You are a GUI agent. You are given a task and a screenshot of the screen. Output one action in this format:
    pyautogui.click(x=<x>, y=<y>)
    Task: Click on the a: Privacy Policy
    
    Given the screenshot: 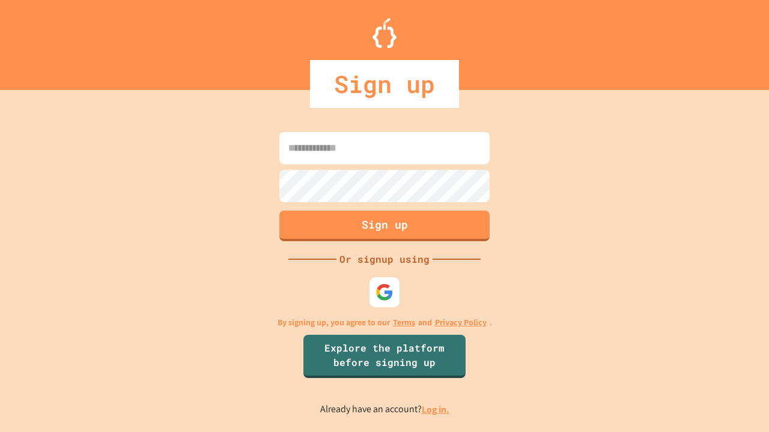 What is the action you would take?
    pyautogui.click(x=461, y=322)
    